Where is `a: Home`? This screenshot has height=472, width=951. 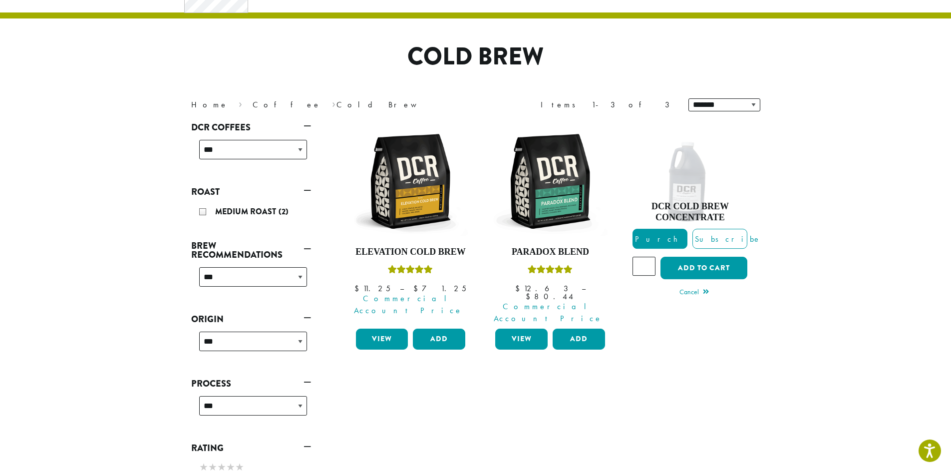
a: Home is located at coordinates (210, 104).